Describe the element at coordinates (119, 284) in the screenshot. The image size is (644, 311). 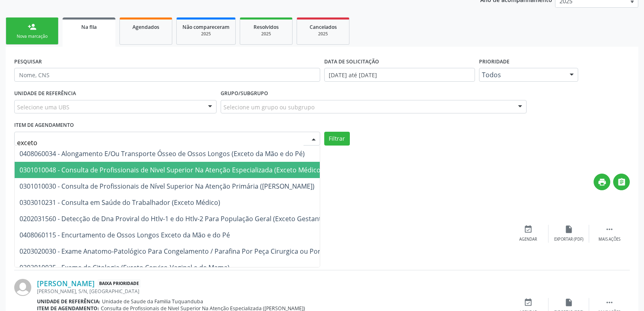
I see `span: Baixa Prioridade` at that location.